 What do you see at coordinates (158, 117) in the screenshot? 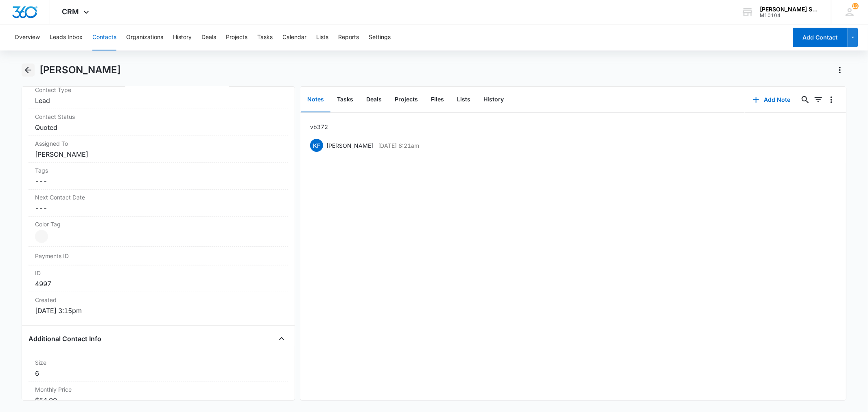
I see `label: Contact Status` at bounding box center [158, 117].